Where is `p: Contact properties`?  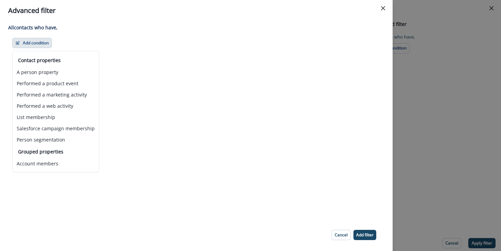
p: Contact properties is located at coordinates (56, 60).